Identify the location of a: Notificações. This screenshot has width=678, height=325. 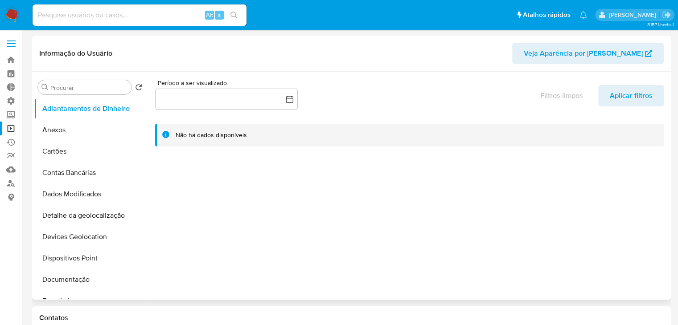
(583, 15).